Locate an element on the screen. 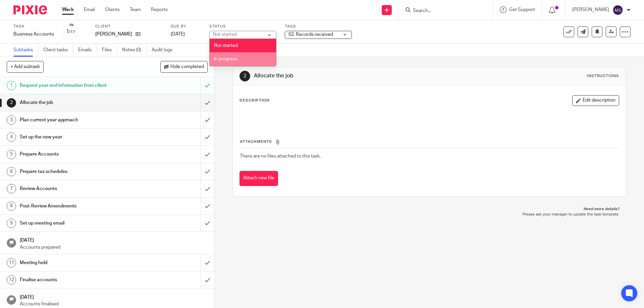  button: Hide completed is located at coordinates (184, 67).